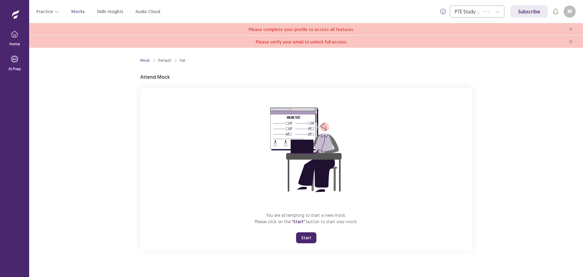 Image resolution: width=583 pixels, height=277 pixels. I want to click on a: Subscribe, so click(529, 12).